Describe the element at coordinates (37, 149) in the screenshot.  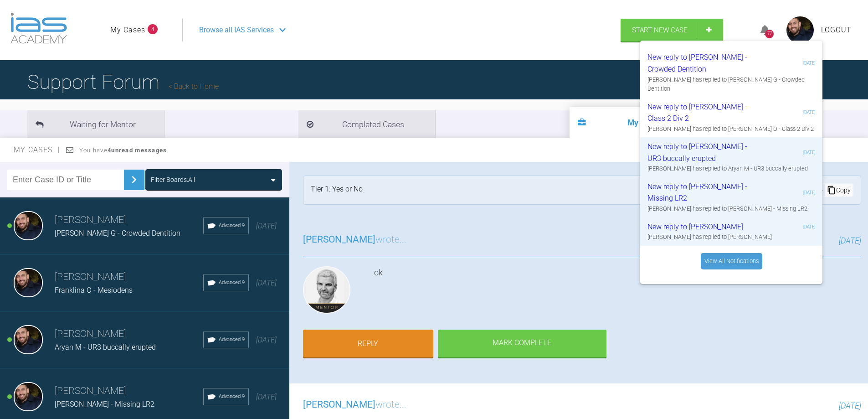
I see `span: My Cases` at that location.